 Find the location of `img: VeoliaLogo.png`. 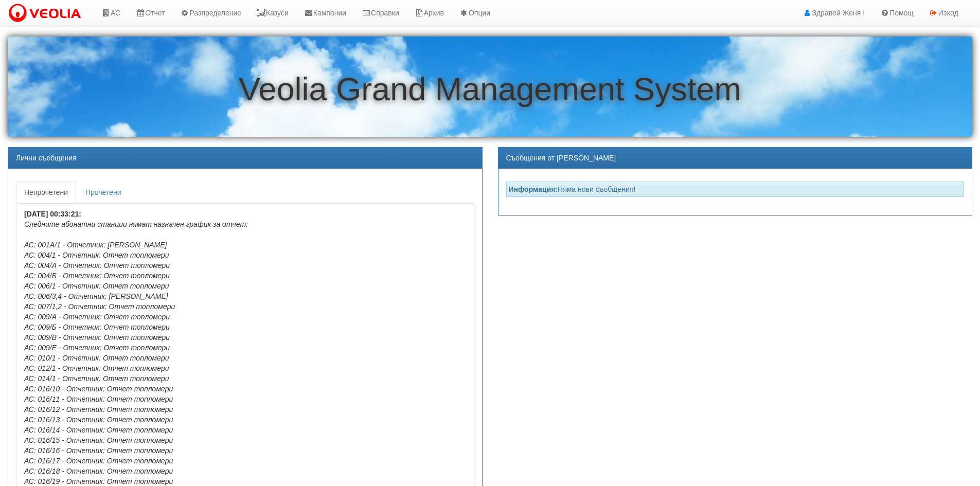

img: VeoliaLogo.png is located at coordinates (47, 14).